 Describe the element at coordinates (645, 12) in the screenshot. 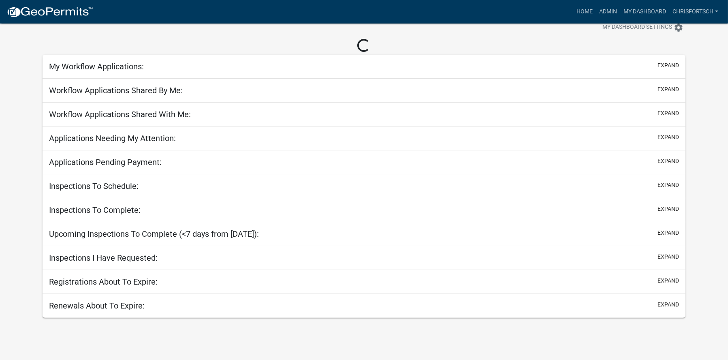

I see `a: My Dashboard` at that location.